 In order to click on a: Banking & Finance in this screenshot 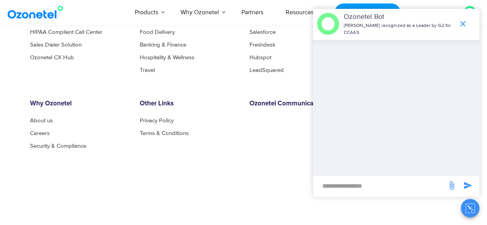, I will do `click(163, 45)`.